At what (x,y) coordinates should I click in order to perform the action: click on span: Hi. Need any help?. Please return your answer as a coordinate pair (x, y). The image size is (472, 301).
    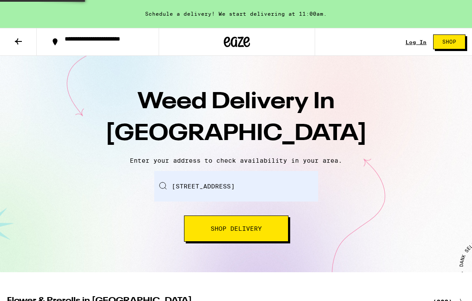
    Looking at the image, I should click on (34, 10).